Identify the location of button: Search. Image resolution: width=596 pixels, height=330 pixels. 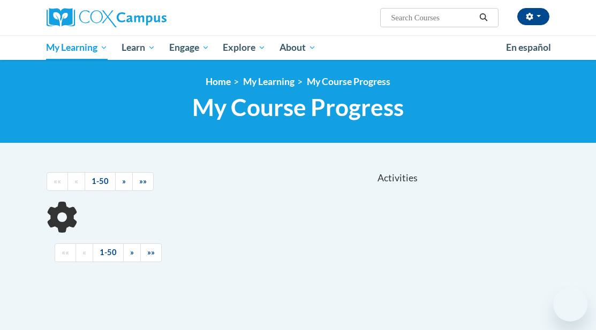
(483, 18).